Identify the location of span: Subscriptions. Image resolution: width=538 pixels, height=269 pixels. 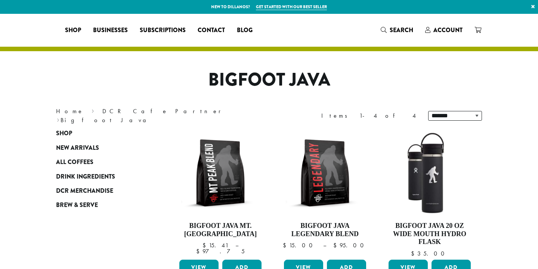
(163, 30).